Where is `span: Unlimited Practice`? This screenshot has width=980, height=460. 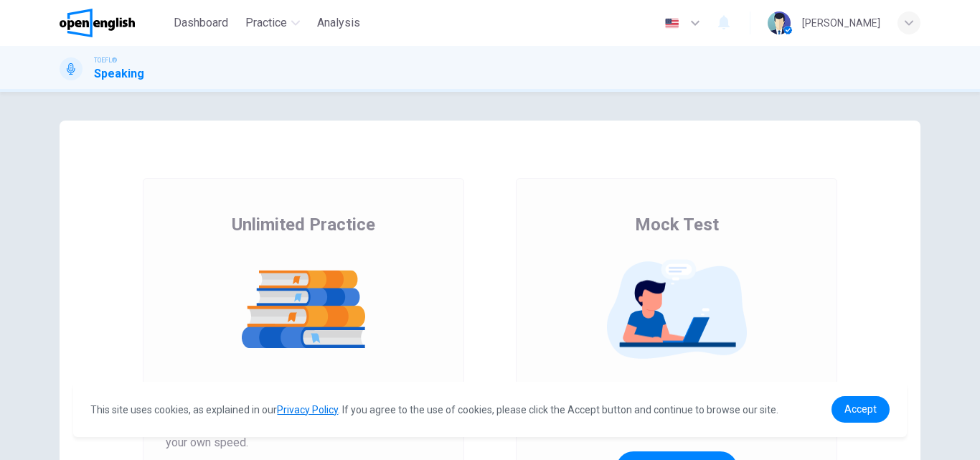 span: Unlimited Practice is located at coordinates (304, 225).